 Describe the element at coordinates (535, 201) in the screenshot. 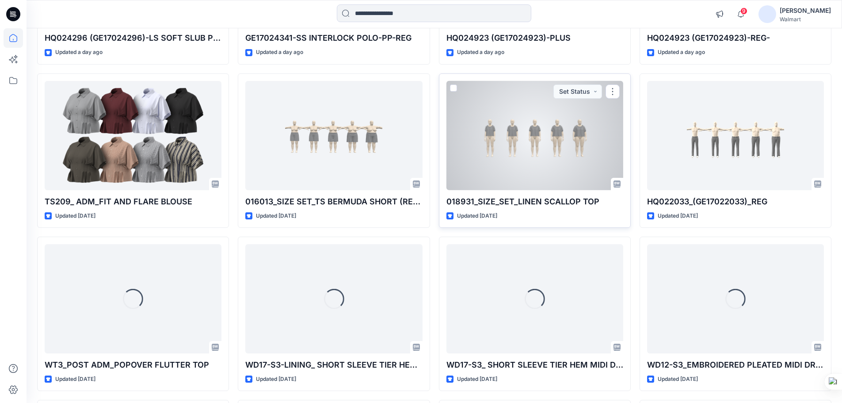

I see `p: 018931_SIZE_SET_LINEN SCALLOP TOP` at that location.